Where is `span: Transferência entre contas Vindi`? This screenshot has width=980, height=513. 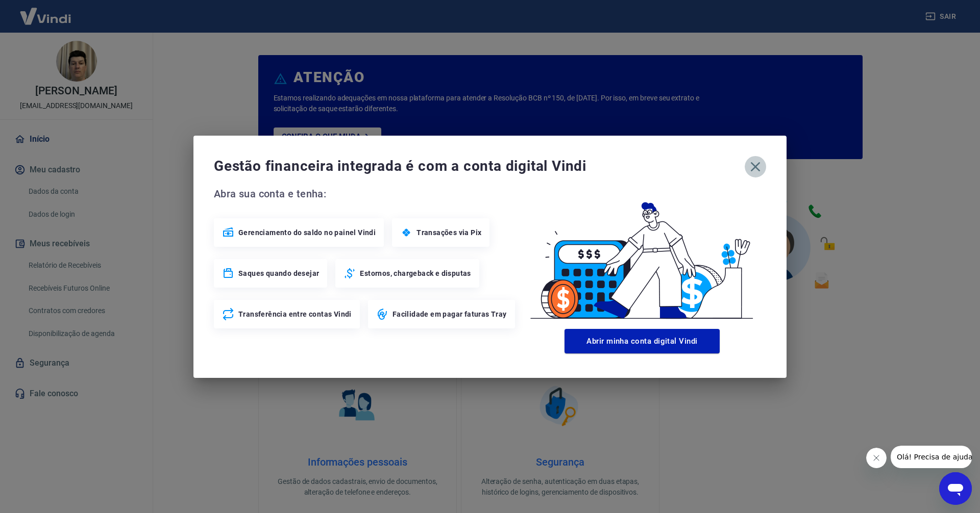
span: Transferência entre contas Vindi is located at coordinates (295, 315).